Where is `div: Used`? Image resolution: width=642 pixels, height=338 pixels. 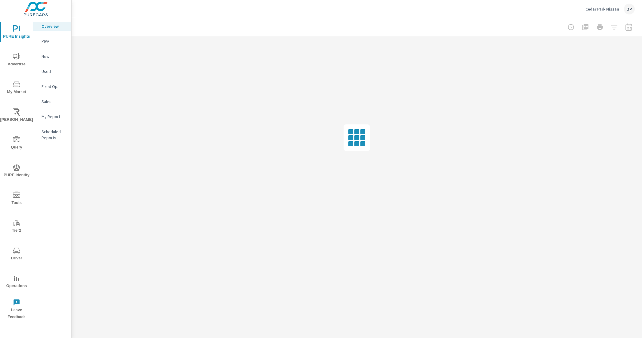 div: Used is located at coordinates (52, 71).